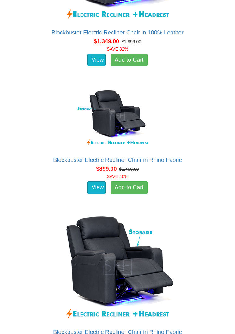  I want to click on del: $1,999.00, so click(132, 42).